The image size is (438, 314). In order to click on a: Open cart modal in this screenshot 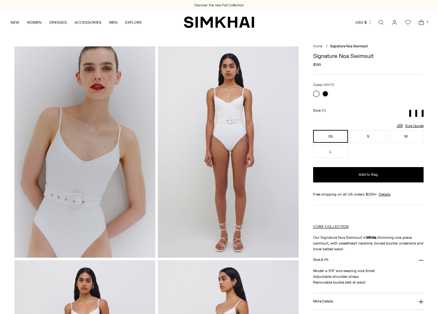, I will do `click(421, 22)`.